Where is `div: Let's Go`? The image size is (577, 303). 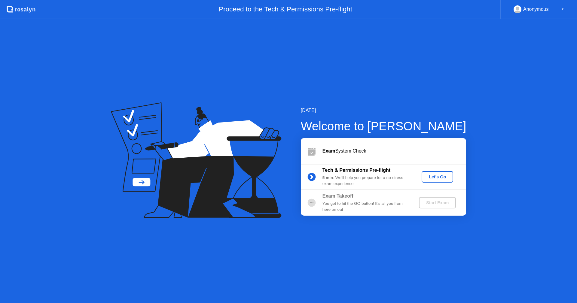
div: Let's Go is located at coordinates (437, 177).